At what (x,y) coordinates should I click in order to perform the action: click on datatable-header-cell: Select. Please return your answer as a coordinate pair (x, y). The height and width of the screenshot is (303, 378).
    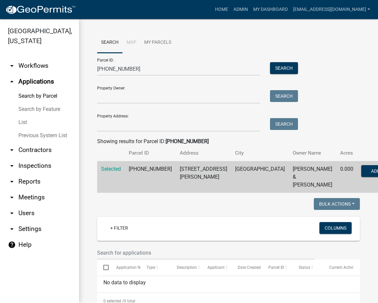
    Looking at the image, I should click on (103, 268).